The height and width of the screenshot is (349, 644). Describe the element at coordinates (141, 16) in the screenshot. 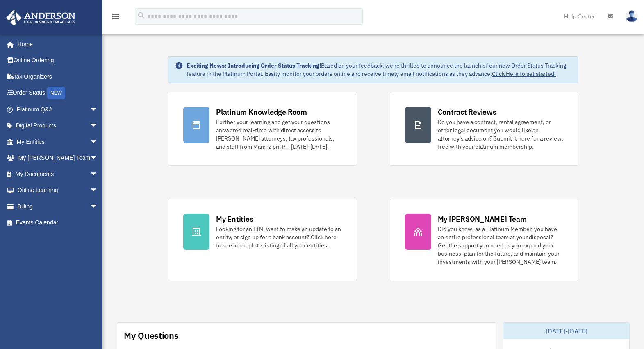

I see `i: search` at that location.